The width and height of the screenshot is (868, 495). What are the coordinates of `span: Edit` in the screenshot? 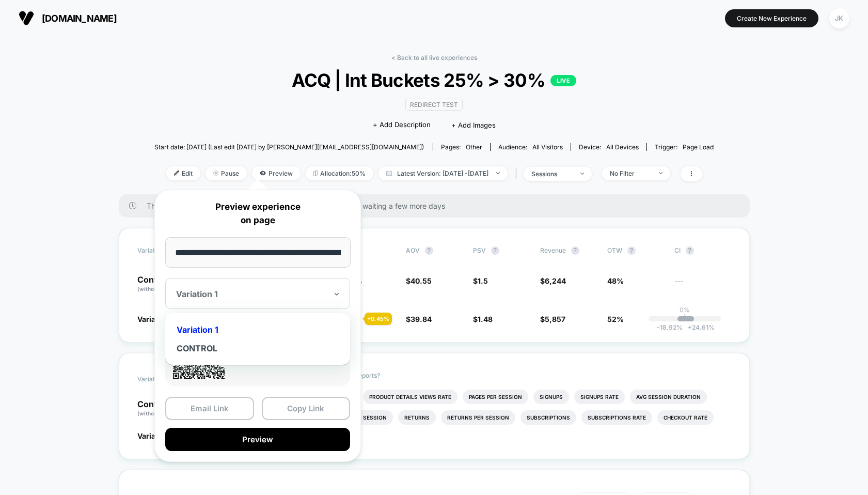 It's located at (184, 173).